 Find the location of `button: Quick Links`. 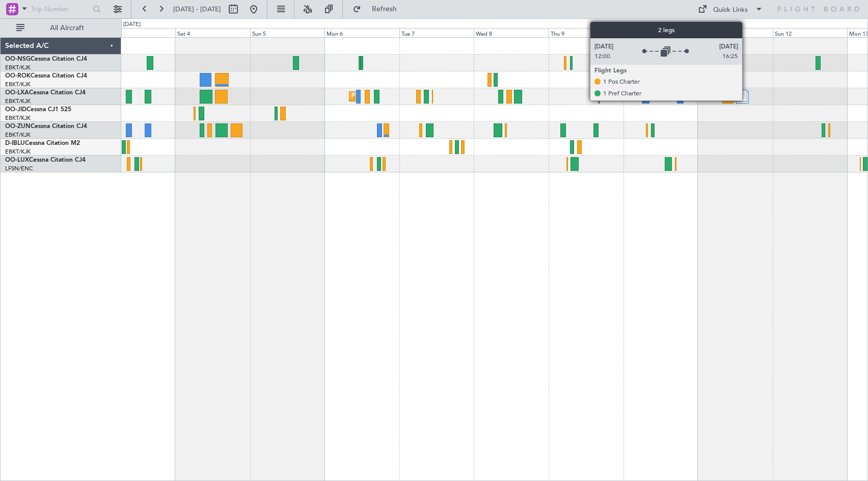

button: Quick Links is located at coordinates (731, 9).